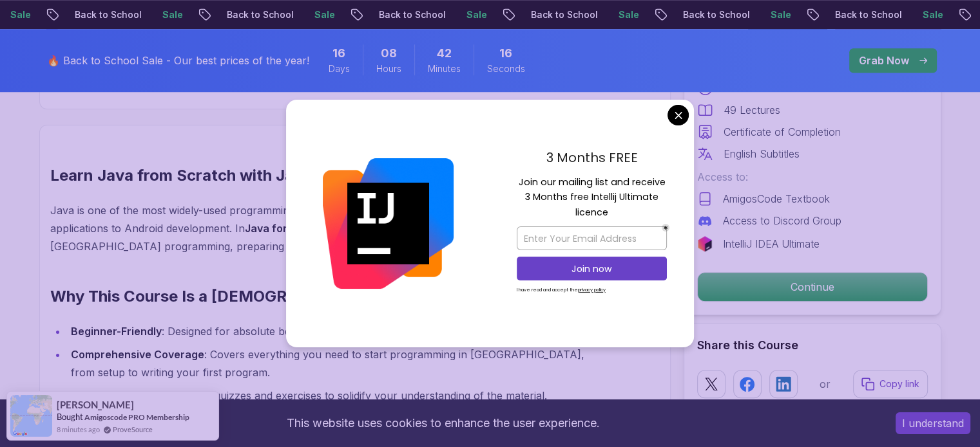  Describe the element at coordinates (293, 229) in the screenshot. I see `strong: Java for Beginners` at that location.